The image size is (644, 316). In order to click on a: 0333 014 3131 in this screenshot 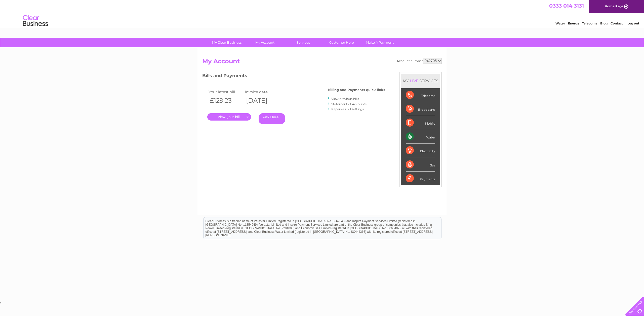, I will do `click(567, 5)`.